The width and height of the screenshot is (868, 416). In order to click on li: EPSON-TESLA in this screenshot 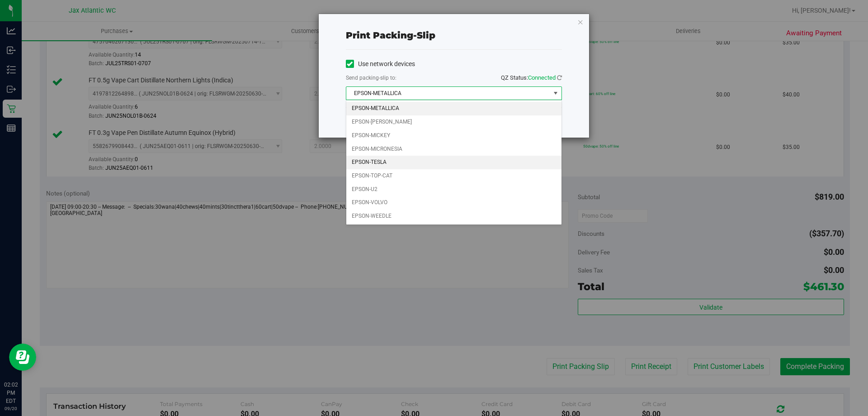, I will do `click(454, 162)`.